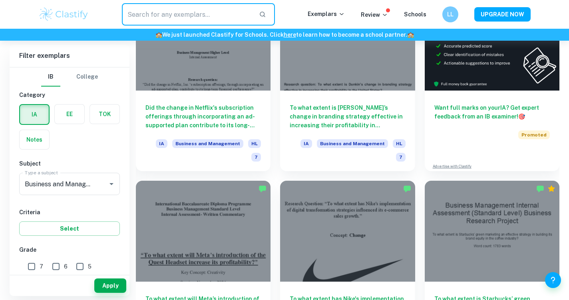 The width and height of the screenshot is (569, 300). What do you see at coordinates (111, 184) in the screenshot?
I see `button: Open` at bounding box center [111, 184].